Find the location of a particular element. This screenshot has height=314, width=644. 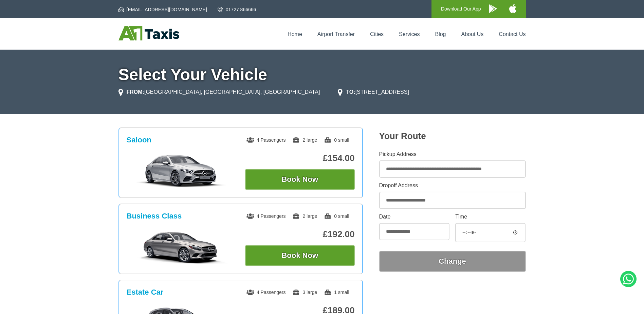

h2: Your Route is located at coordinates (452, 136).